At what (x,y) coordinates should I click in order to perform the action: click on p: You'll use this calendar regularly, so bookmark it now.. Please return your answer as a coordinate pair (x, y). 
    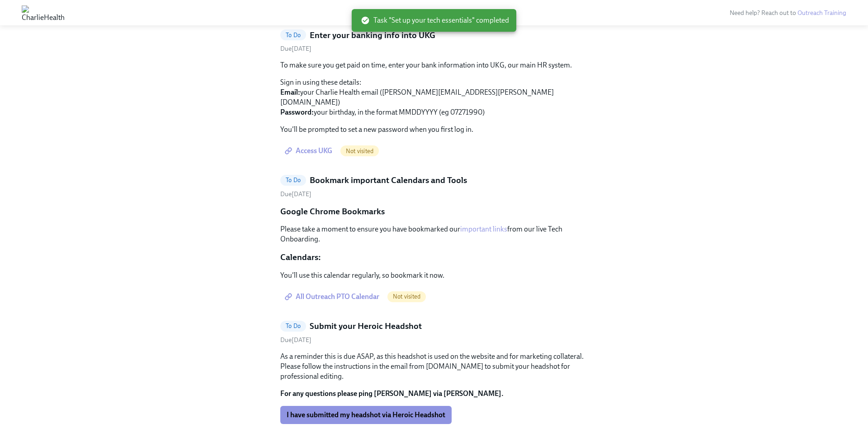
    Looking at the image, I should click on (434, 275).